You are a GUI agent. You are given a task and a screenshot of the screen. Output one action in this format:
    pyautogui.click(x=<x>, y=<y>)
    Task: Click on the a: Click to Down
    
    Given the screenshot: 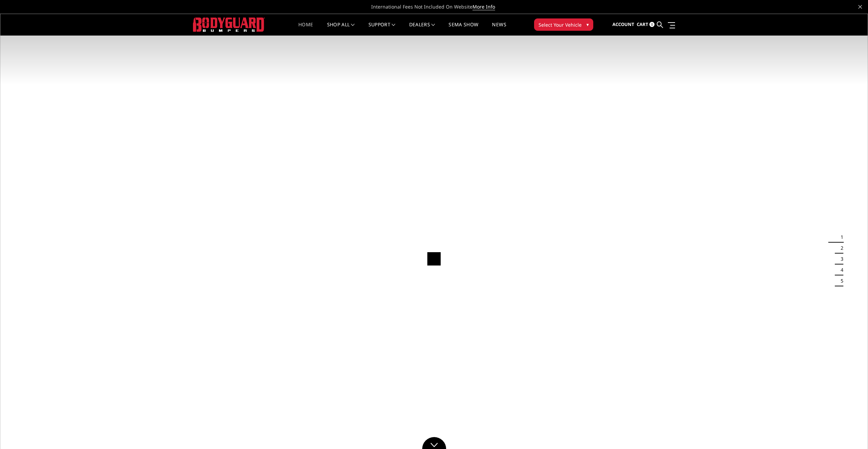 What is the action you would take?
    pyautogui.click(x=434, y=443)
    